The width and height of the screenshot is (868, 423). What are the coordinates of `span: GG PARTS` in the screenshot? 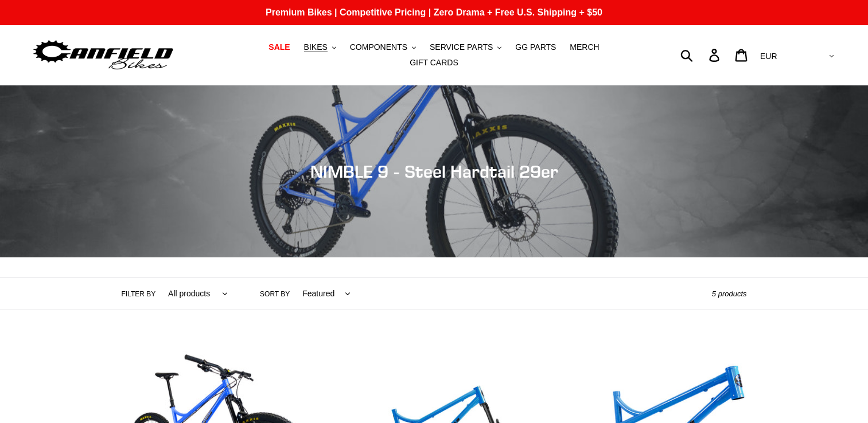 It's located at (535, 47).